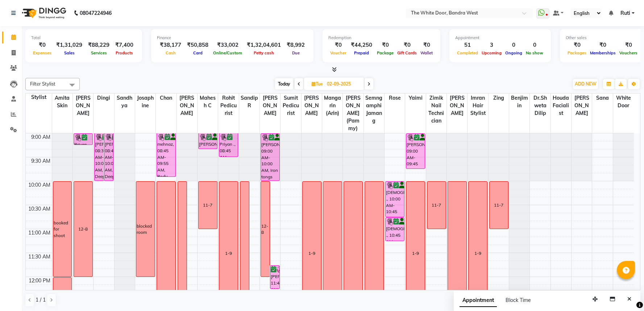 This screenshot has height=311, width=644. I want to click on span: Mangarin (Arin), so click(332, 105).